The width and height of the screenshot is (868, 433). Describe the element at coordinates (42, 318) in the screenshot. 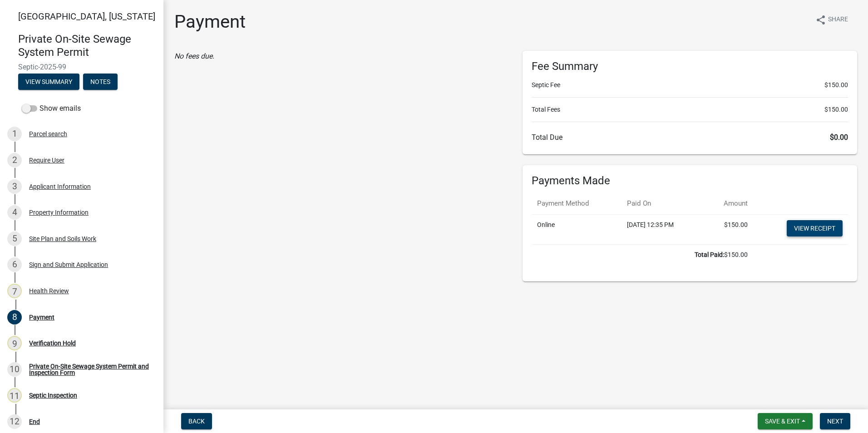

I see `div: Payment` at that location.